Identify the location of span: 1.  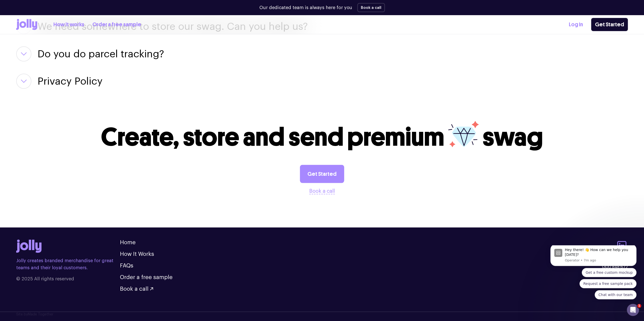
(639, 306).